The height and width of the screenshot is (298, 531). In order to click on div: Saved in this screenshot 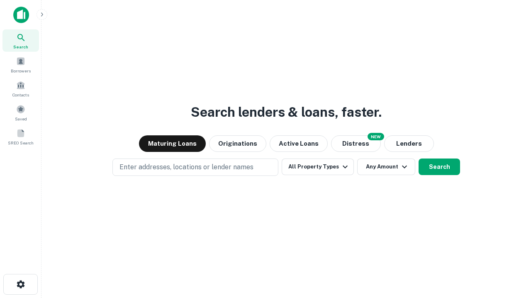, I will do `click(21, 113)`.